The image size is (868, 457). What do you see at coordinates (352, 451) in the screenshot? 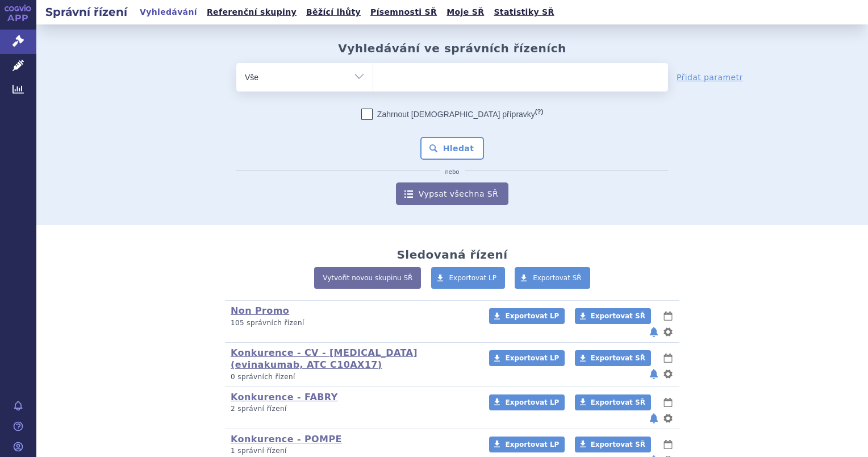
I see `p: 1 správní řízení` at bounding box center [352, 451].